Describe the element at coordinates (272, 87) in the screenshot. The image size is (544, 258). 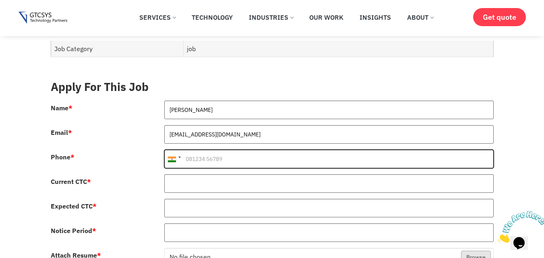
I see `h3: Apply For This Job` at that location.